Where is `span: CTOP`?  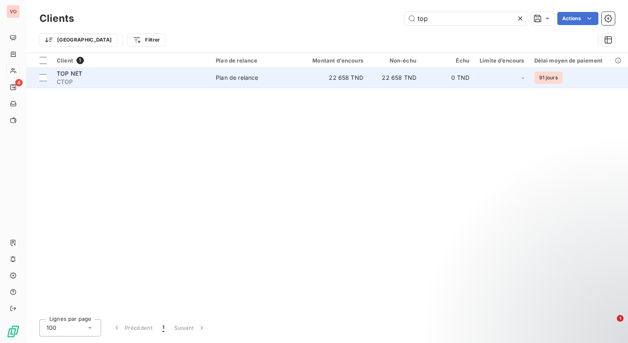 span: CTOP is located at coordinates (131, 82).